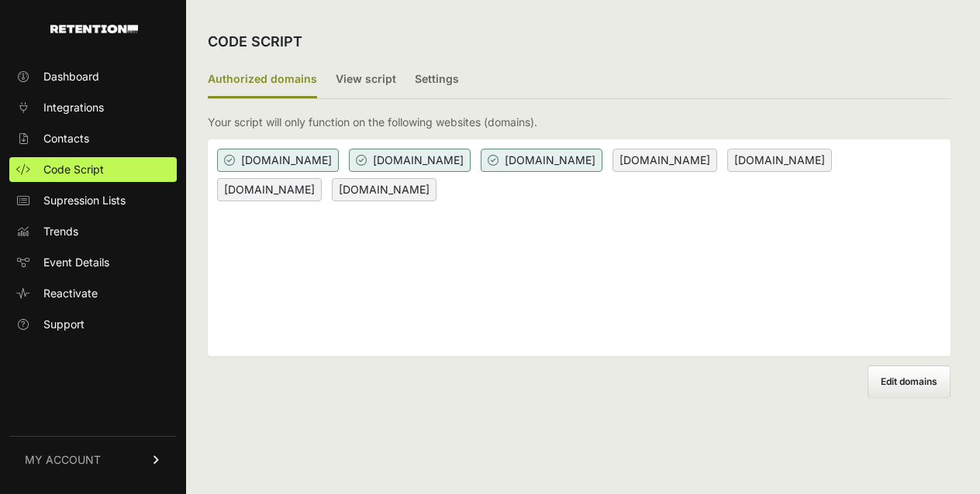  I want to click on a: Code Script, so click(93, 170).